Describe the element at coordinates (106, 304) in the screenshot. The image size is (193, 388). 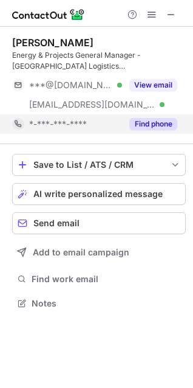
I see `span: Notes` at that location.